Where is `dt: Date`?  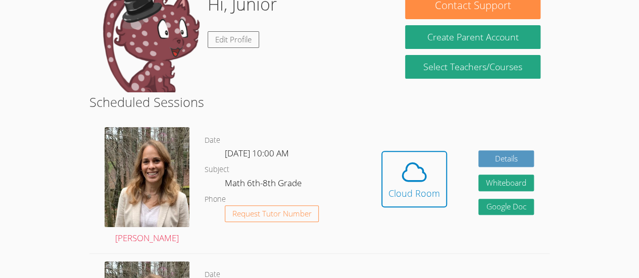 dt: Date is located at coordinates (212, 140).